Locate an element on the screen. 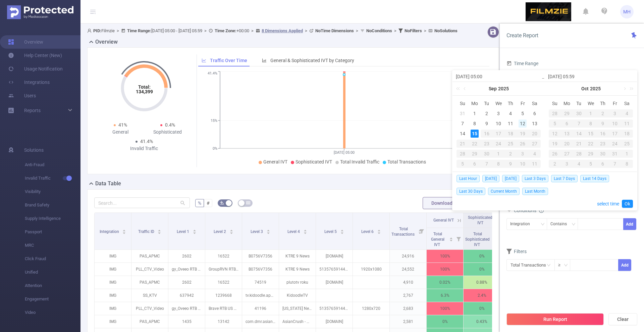 This screenshot has height=332, width=644. a: Next month (PageDown) is located at coordinates (624, 89).